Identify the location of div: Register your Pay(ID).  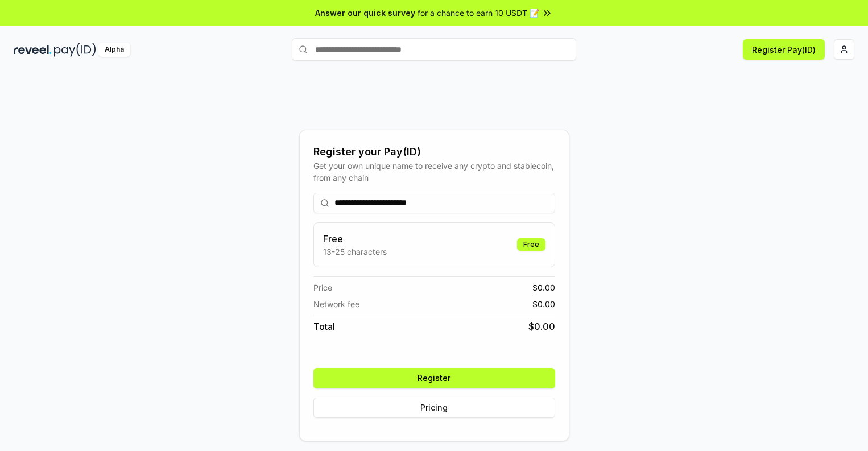
(434, 152).